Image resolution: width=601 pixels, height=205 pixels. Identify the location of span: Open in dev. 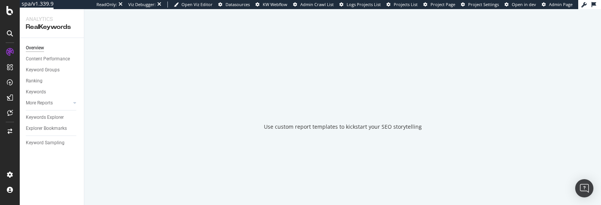
(524, 4).